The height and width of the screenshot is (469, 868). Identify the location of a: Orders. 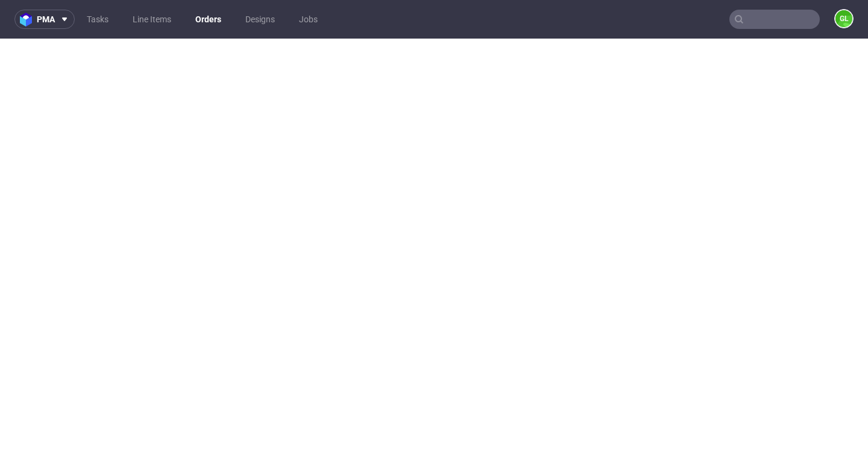
(208, 20).